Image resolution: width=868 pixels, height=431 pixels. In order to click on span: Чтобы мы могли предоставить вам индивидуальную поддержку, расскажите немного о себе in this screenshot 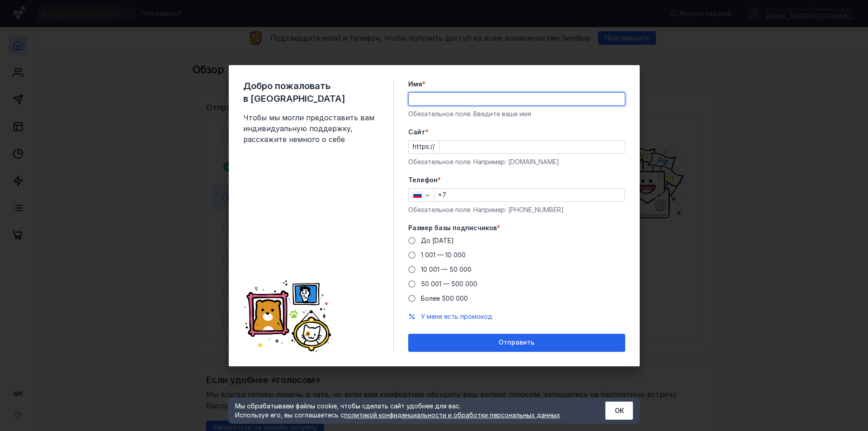, I will do `click(311, 129)`.